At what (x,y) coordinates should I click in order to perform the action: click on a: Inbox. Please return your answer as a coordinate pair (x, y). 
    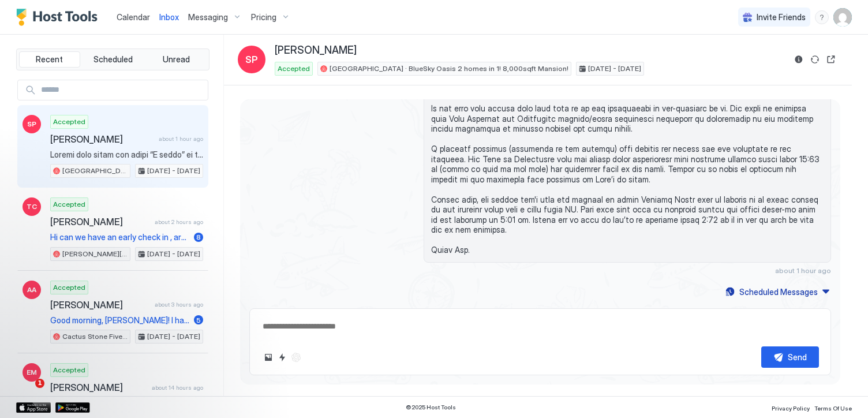
    Looking at the image, I should click on (169, 17).